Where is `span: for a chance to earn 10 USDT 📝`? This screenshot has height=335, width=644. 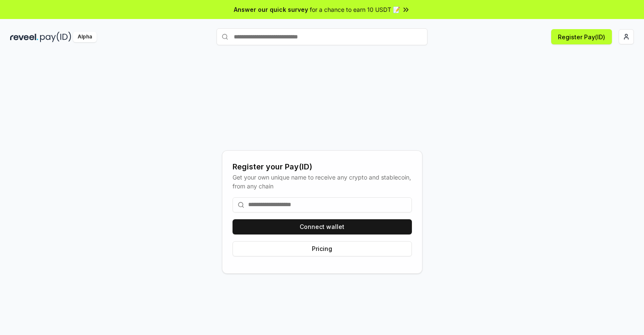 span: for a chance to earn 10 USDT 📝 is located at coordinates (355, 9).